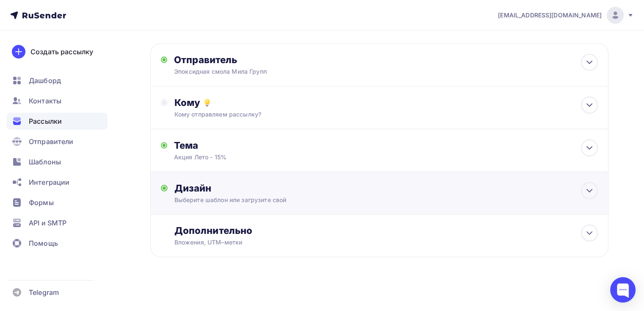 The image size is (644, 311). What do you see at coordinates (45, 101) in the screenshot?
I see `span: Контакты` at bounding box center [45, 101].